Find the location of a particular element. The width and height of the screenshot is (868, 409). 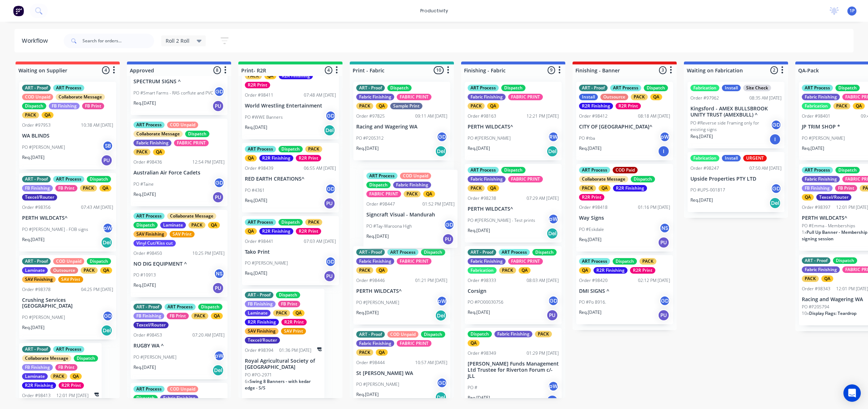

div: Workflow is located at coordinates (36, 41).